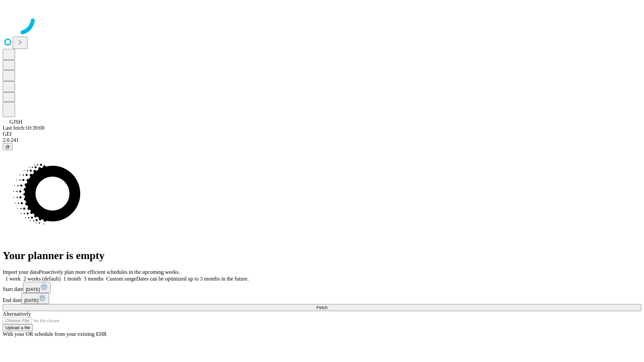 The height and width of the screenshot is (362, 644). What do you see at coordinates (72, 278) in the screenshot?
I see `span: 1 month` at bounding box center [72, 278].